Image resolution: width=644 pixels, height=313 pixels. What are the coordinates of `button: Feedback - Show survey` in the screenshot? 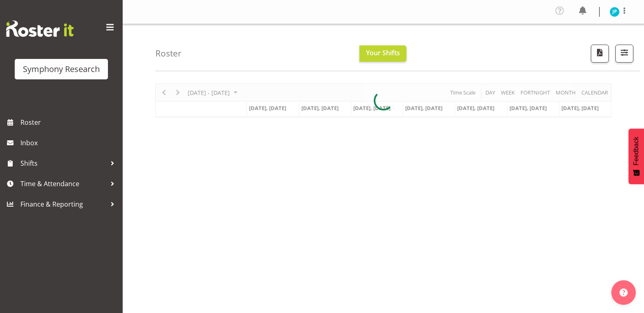 It's located at (636, 156).